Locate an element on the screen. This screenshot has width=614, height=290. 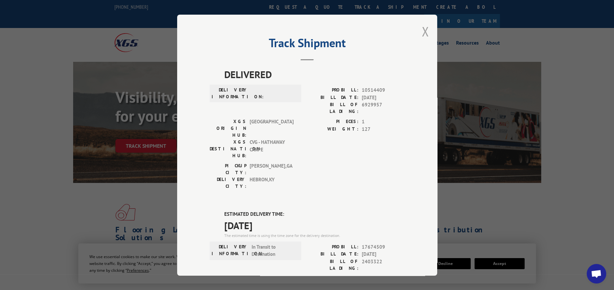
span: CVG - HATHAWAY CARPE is located at coordinates (272, 149).